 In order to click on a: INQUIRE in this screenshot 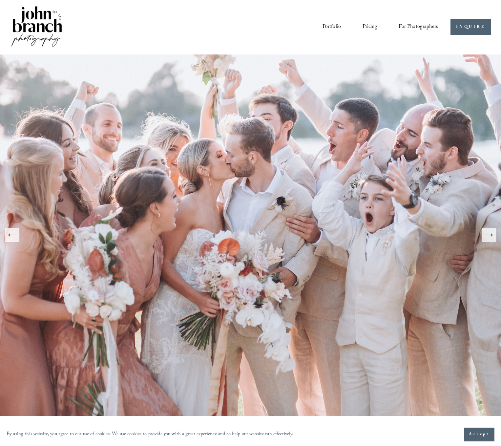, I will do `click(470, 27)`.